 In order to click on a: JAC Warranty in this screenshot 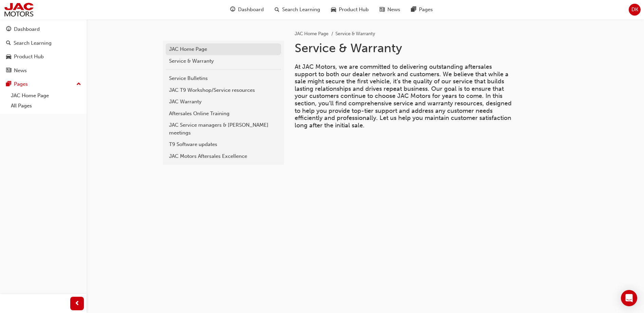, I will do `click(223, 102)`.